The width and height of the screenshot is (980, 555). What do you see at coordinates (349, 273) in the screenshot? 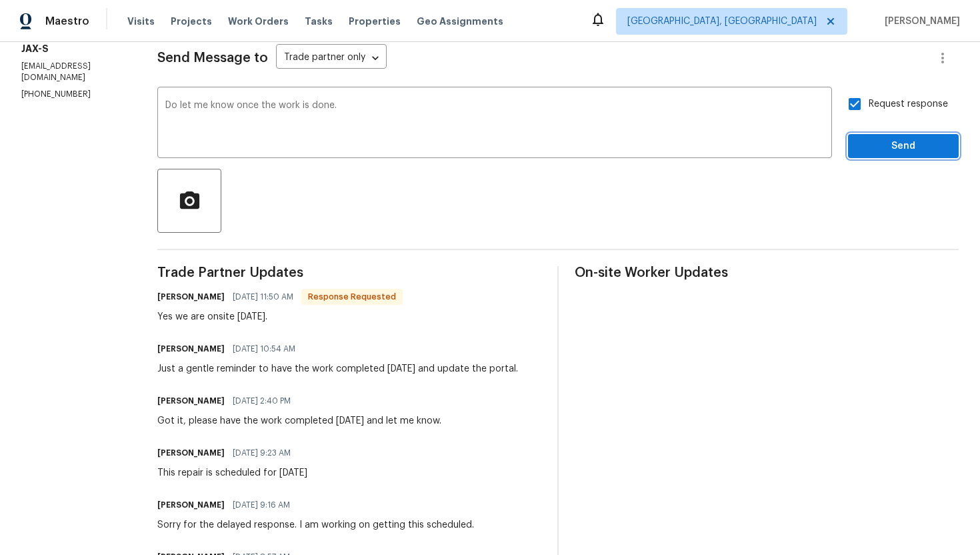
I see `span: Trade Partner Updates` at bounding box center [349, 273].